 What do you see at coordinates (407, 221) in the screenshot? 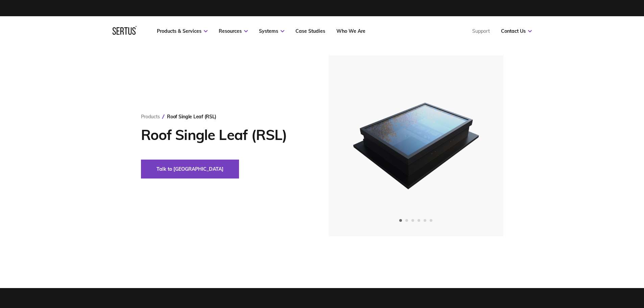
I see `span: Go to slide 2` at bounding box center [407, 221].